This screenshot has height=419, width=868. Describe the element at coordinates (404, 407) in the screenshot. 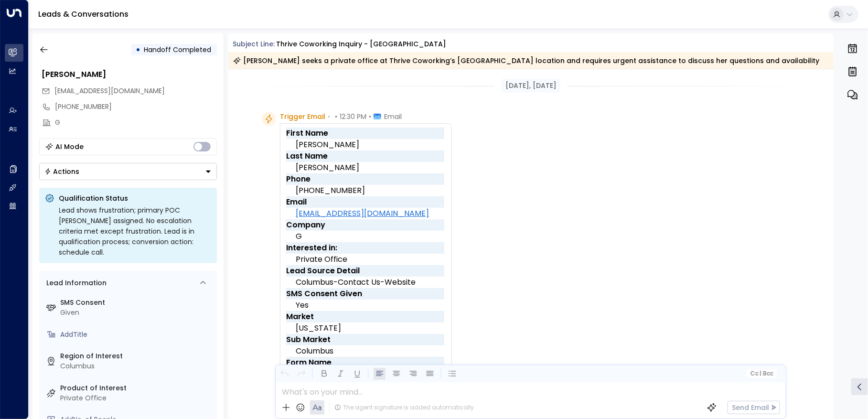

I see `div: The agent signature is added automatically` at that location.